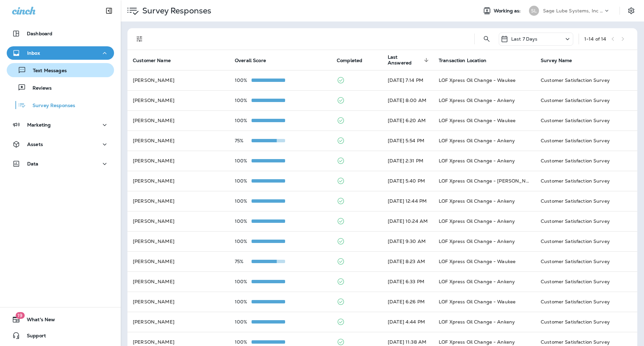 The width and height of the screenshot is (644, 346). Describe the element at coordinates (573, 11) in the screenshot. I see `p: Sage Lube Systems, Inc dba LOF Xpress Oil Change` at that location.